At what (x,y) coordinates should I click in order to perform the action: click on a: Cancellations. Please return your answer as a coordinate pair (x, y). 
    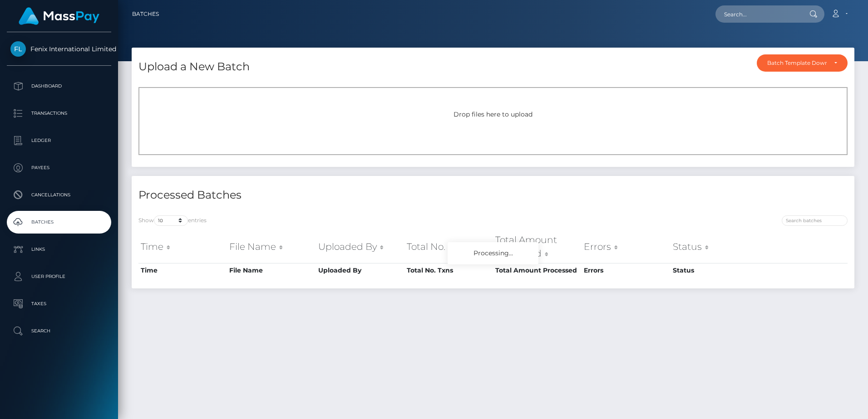
    Looking at the image, I should click on (59, 195).